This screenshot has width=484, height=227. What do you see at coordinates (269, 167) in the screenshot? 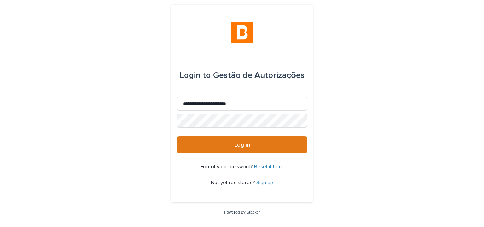
I see `a: Reset it here` at bounding box center [269, 167].